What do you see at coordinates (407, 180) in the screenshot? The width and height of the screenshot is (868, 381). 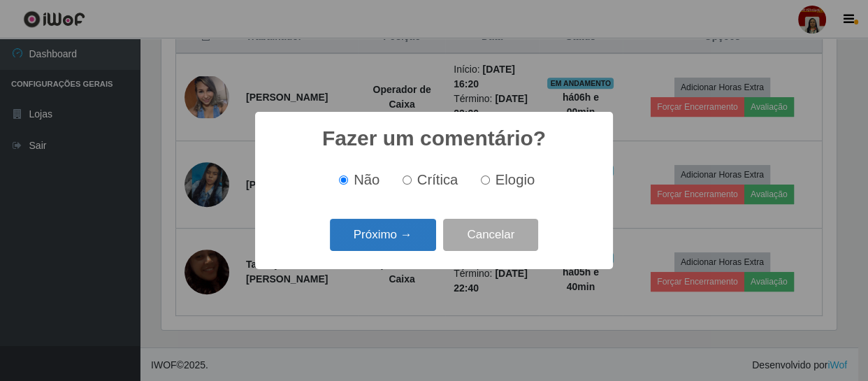 I see `input: Crítica` at bounding box center [407, 180].